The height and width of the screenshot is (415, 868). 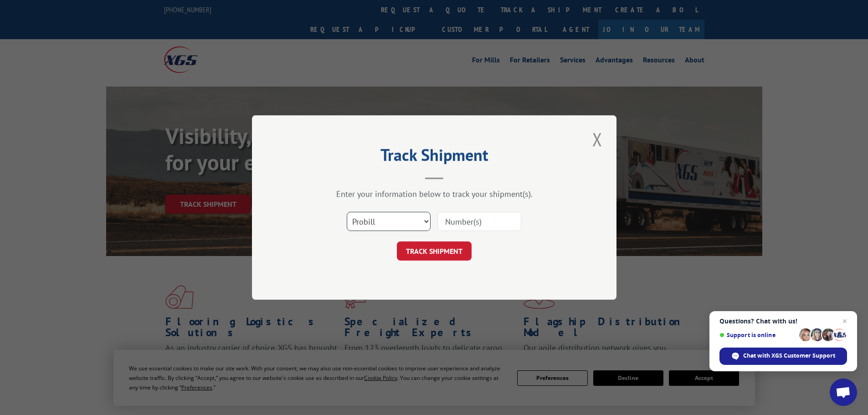 What do you see at coordinates (843, 392) in the screenshot?
I see `a: Open chat` at bounding box center [843, 392].